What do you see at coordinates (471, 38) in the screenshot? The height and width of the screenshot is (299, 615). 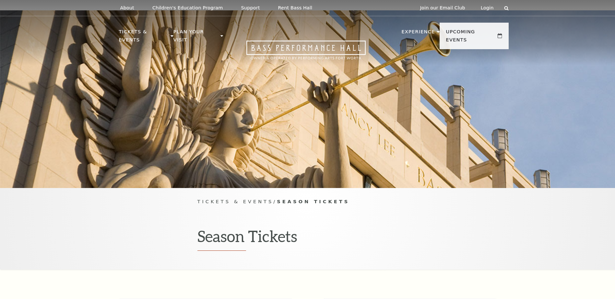 I see `p: Upcoming Events` at bounding box center [471, 38].